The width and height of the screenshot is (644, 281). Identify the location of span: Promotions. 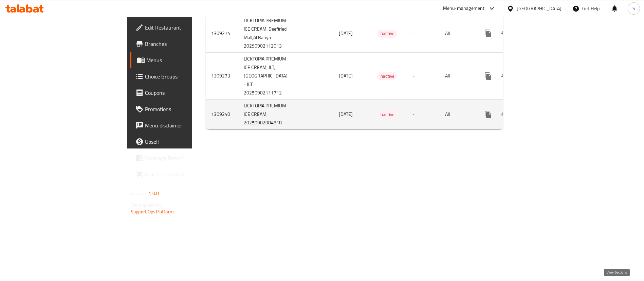
(187, 109).